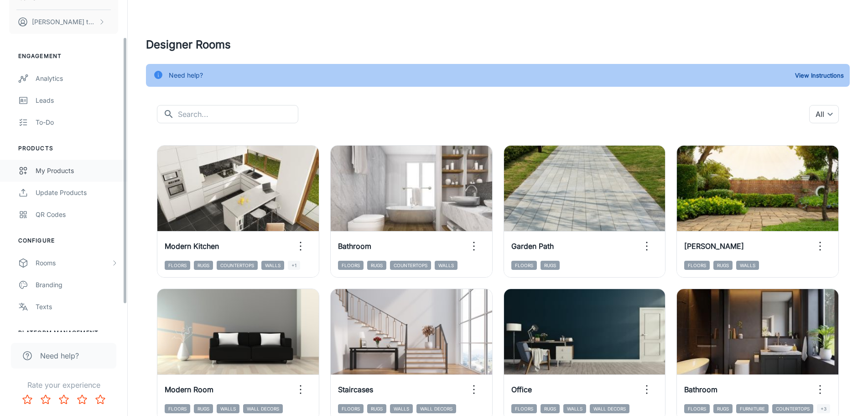 The width and height of the screenshot is (868, 416). I want to click on p: Rate your experience, so click(63, 385).